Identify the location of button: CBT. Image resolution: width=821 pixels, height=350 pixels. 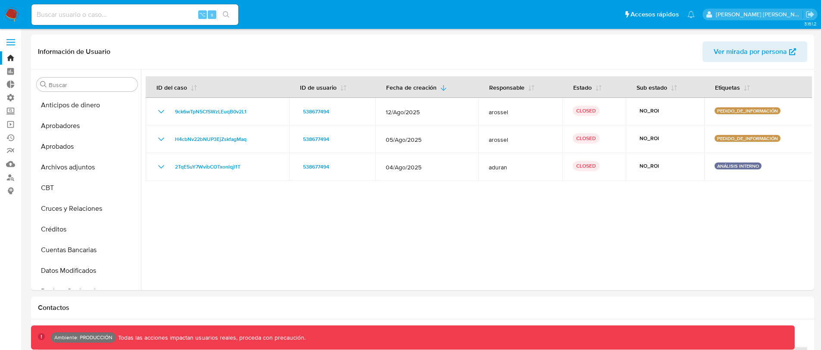
(87, 188).